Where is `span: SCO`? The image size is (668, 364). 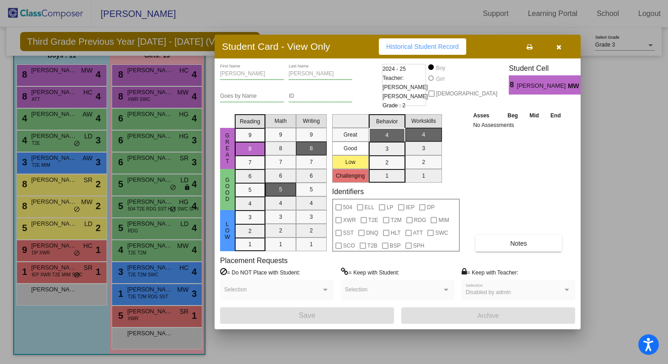 span: SCO is located at coordinates (349, 246).